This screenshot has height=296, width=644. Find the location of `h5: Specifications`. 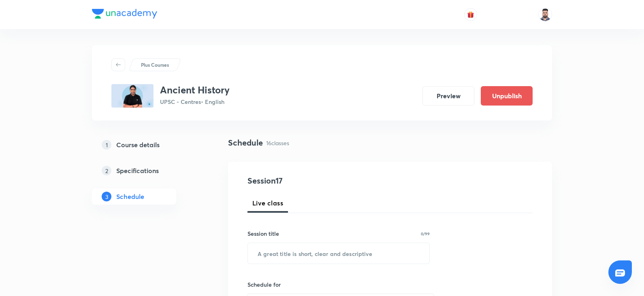

h5: Specifications is located at coordinates (137, 170).